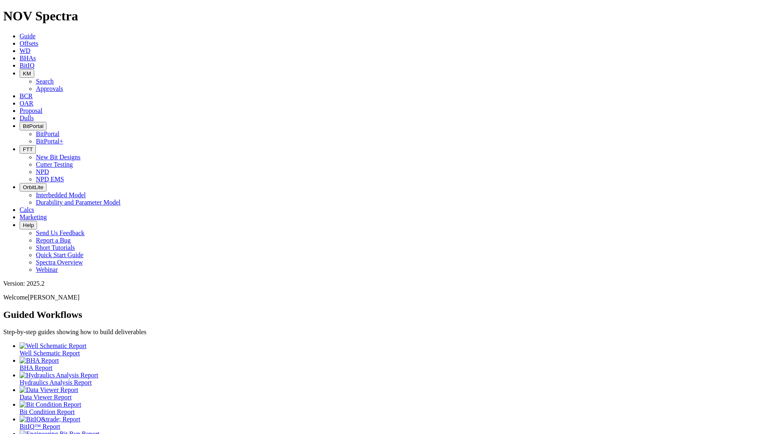  Describe the element at coordinates (33, 217) in the screenshot. I see `a: Marketing` at that location.